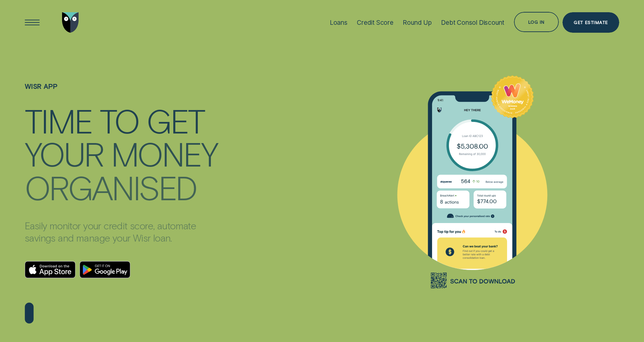  Describe the element at coordinates (375, 22) in the screenshot. I see `div: Credit Score` at that location.